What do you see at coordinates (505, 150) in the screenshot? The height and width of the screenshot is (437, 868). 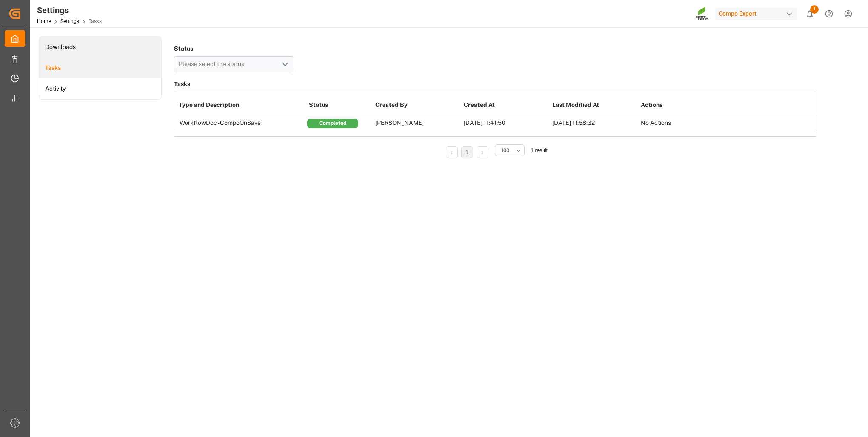 I see `span: 100` at bounding box center [505, 150].